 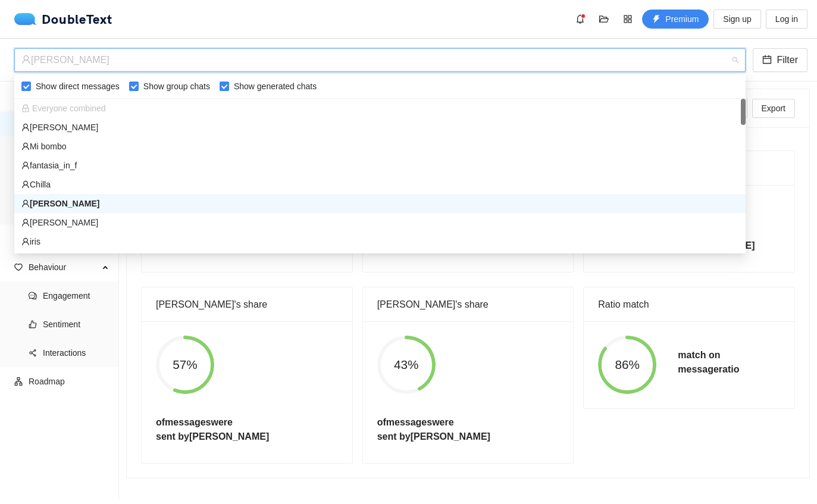 I want to click on span: amy yang, so click(x=380, y=60).